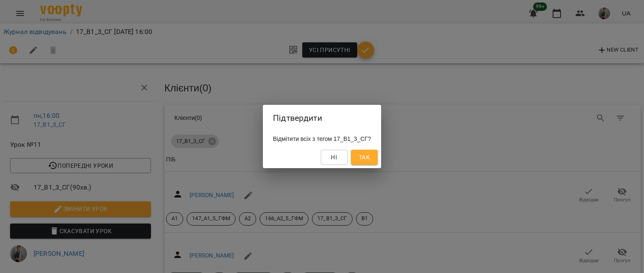  What do you see at coordinates (364, 158) in the screenshot?
I see `span: Так` at bounding box center [364, 158].